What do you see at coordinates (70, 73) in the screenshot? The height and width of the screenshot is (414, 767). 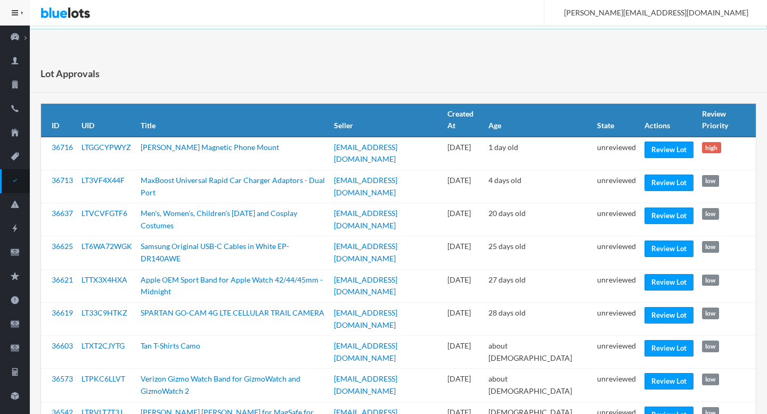 I see `h1: Lot Approvals` at bounding box center [70, 73].